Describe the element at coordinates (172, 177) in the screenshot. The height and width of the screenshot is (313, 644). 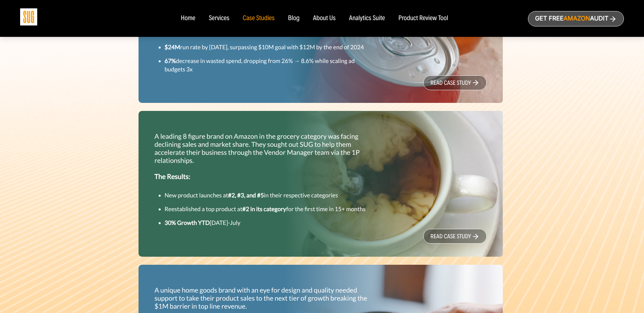
I see `strong: The Results:` at that location.